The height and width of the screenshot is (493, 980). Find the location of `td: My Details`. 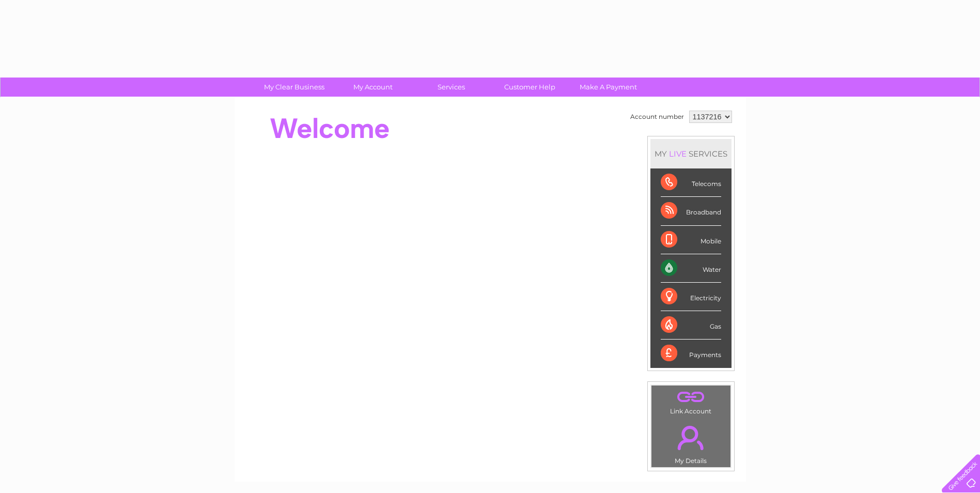

td: My Details is located at coordinates (691, 443).